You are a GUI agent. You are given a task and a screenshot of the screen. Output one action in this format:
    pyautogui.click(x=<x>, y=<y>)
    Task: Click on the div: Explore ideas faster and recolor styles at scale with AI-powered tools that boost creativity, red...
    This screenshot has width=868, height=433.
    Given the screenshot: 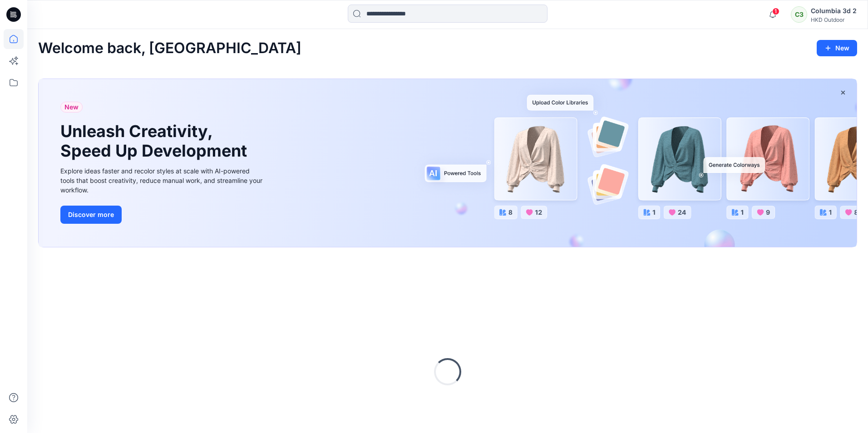 What is the action you would take?
    pyautogui.click(x=163, y=180)
    